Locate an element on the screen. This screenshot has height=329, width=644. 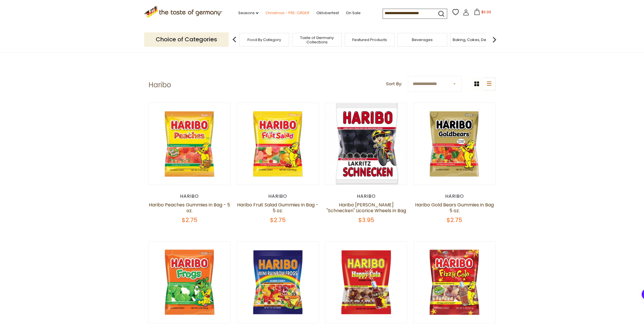
span: Food By Category is located at coordinates (264, 40).